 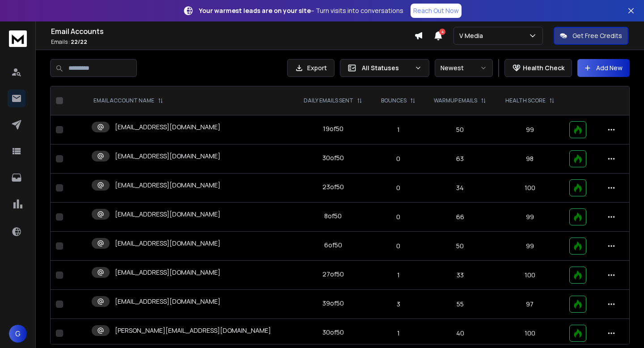 I want to click on button: Health Check, so click(x=538, y=68).